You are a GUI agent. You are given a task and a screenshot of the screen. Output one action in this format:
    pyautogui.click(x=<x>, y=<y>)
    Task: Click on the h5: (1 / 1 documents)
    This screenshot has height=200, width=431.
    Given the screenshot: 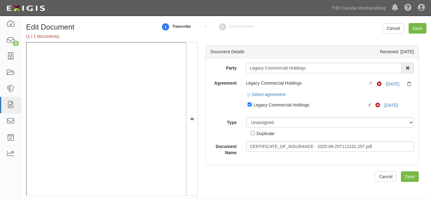 What is the action you would take?
    pyautogui.click(x=90, y=36)
    